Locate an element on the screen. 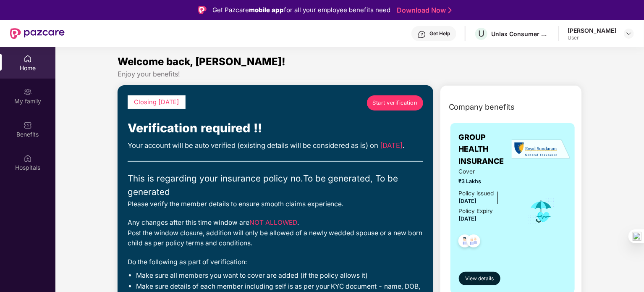  span: Company benefits is located at coordinates (482, 107).